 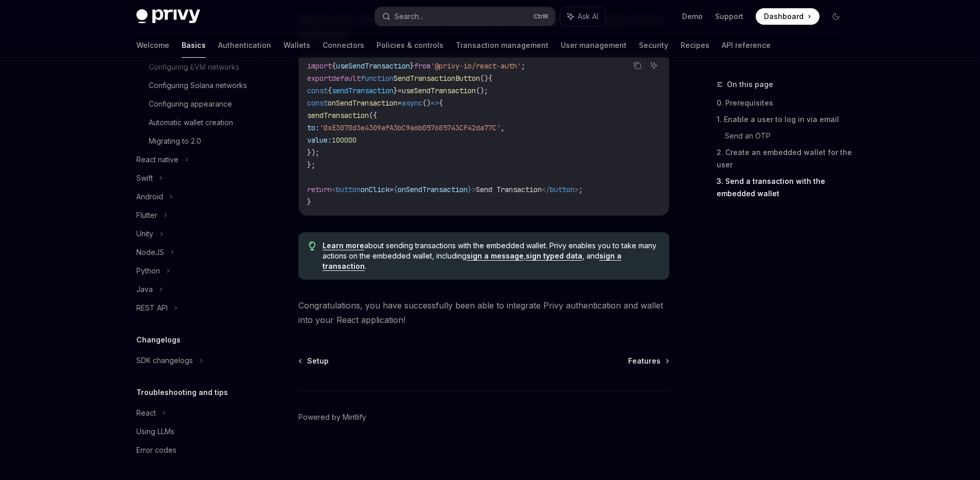 I want to click on div: Unity, so click(x=144, y=234).